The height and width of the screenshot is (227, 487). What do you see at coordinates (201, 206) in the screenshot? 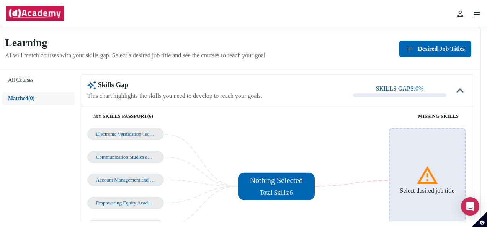
I see `g: Edge from 4 to 5` at bounding box center [201, 206].